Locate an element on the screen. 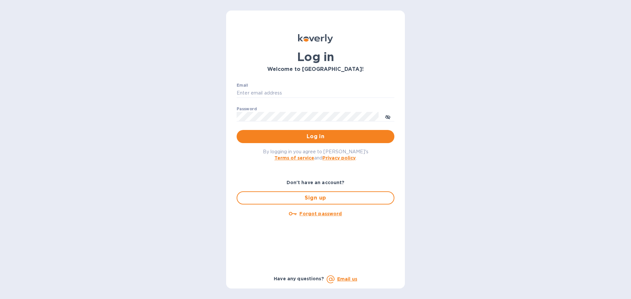  u: Forgot password is located at coordinates (320, 214).